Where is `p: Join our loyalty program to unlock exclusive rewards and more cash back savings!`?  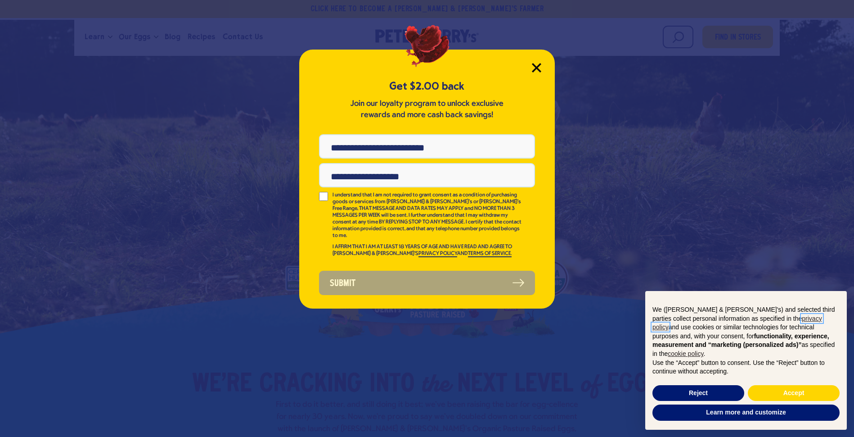 p: Join our loyalty program to unlock exclusive rewards and more cash back savings! is located at coordinates (427, 109).